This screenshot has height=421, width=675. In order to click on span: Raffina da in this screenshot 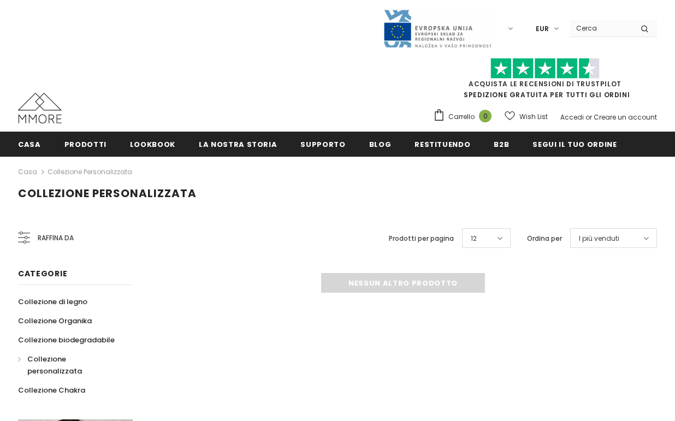, I will do `click(56, 238)`.